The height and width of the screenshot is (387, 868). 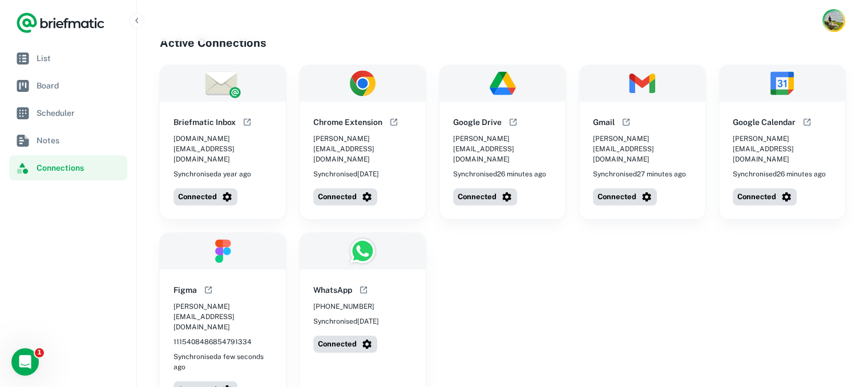 I want to click on button: Account button, so click(x=833, y=20).